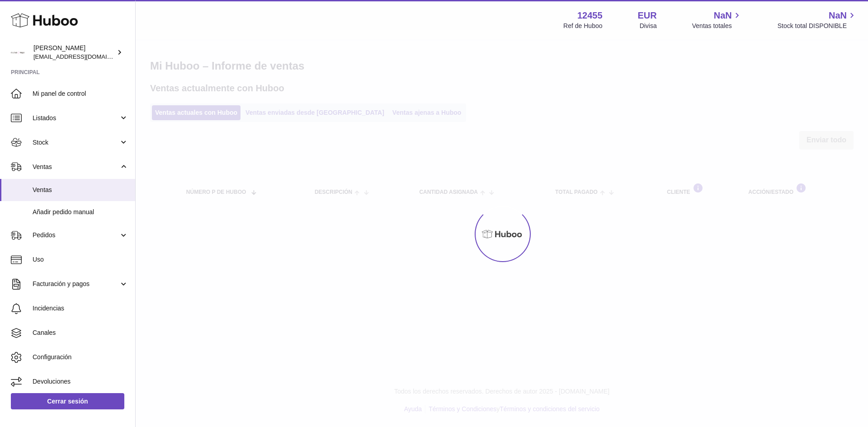 Image resolution: width=868 pixels, height=427 pixels. I want to click on span: Canales, so click(80, 332).